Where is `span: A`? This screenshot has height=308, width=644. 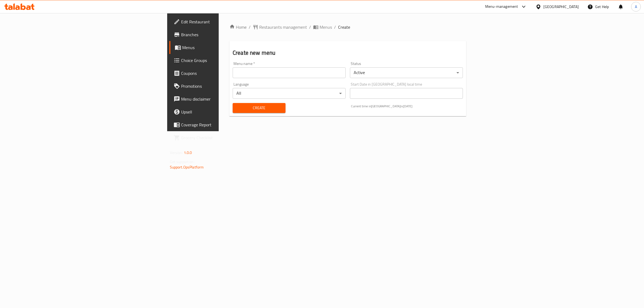 span: A is located at coordinates (636, 7).